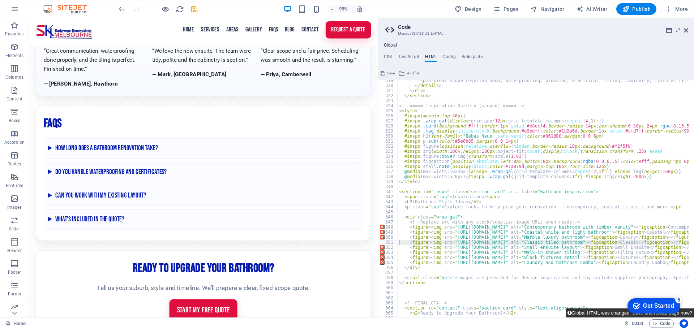  What do you see at coordinates (388, 192) in the screenshot?
I see `div: 341` at bounding box center [388, 192].